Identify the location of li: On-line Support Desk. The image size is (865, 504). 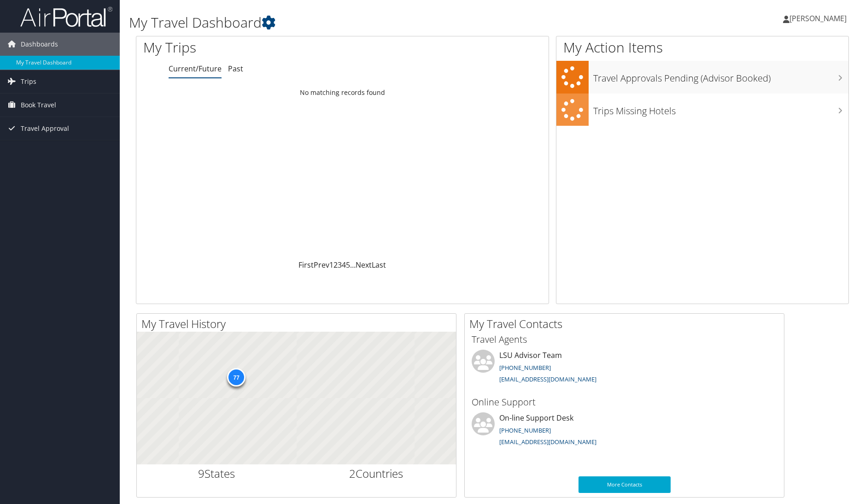
(546, 435).